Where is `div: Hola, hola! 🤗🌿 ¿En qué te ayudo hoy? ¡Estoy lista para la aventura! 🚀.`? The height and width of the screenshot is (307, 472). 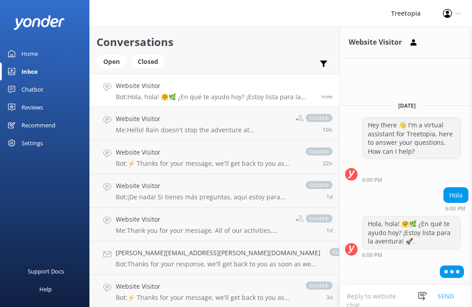 div: Hola, hola! 🤗🌿 ¿En qué te ayudo hoy? ¡Estoy lista para la aventura! 🚀. is located at coordinates (411, 232).